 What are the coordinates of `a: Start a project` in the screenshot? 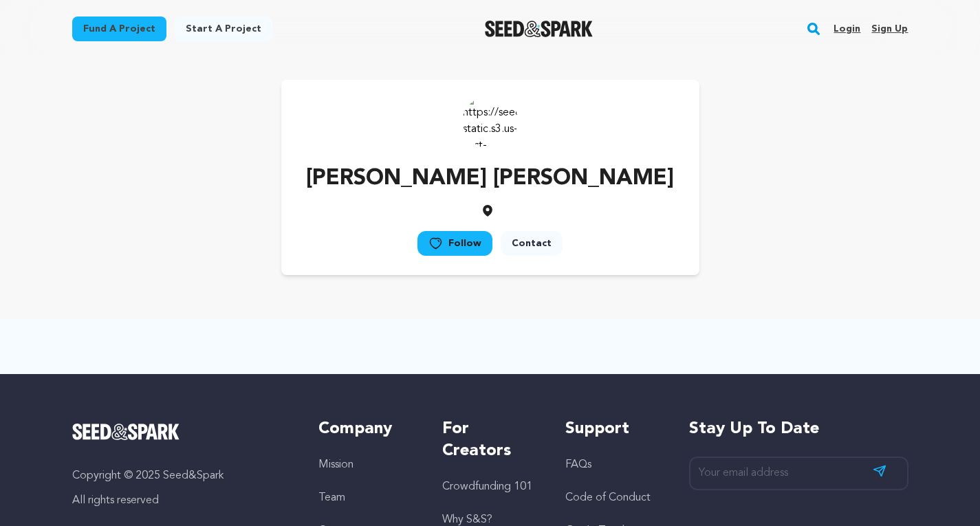 It's located at (223, 29).